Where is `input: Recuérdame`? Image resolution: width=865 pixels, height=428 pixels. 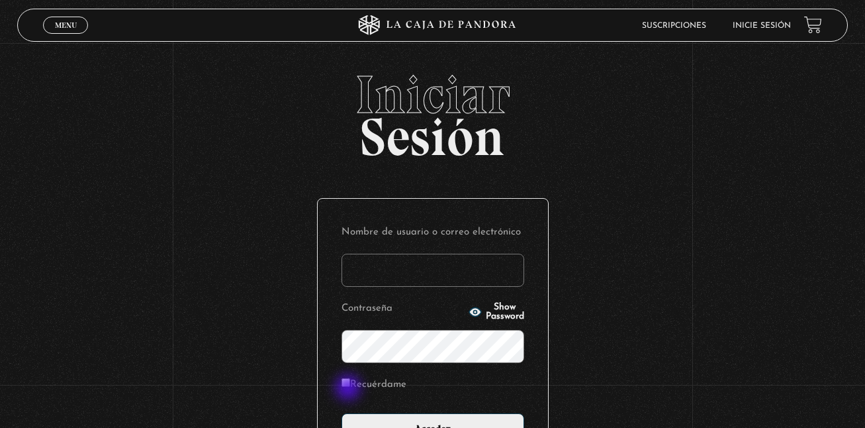
input: Recuérdame is located at coordinates (346, 382).